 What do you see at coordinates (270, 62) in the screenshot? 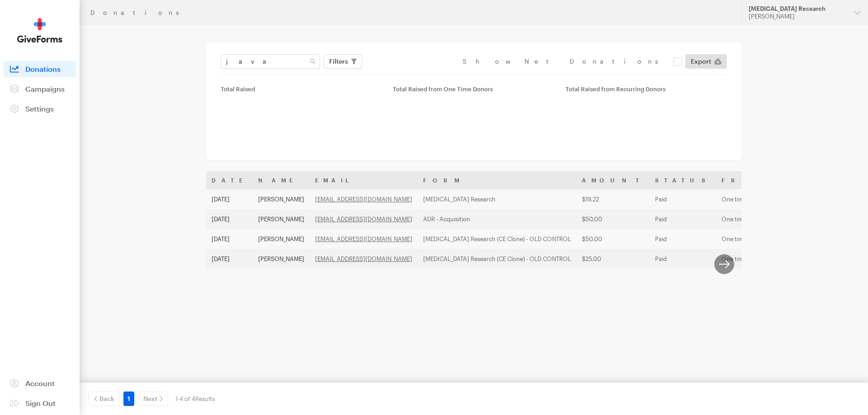
I see `input: Search Name & Email` at bounding box center [270, 62].